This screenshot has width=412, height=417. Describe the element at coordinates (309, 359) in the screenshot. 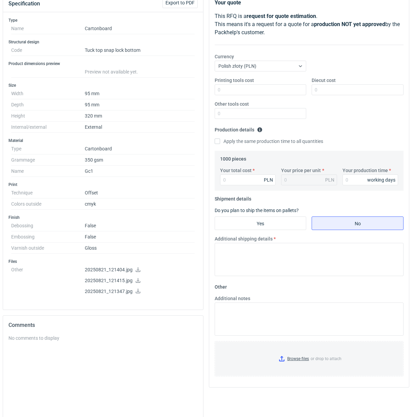

I see `label: or drop to attach` at that location.